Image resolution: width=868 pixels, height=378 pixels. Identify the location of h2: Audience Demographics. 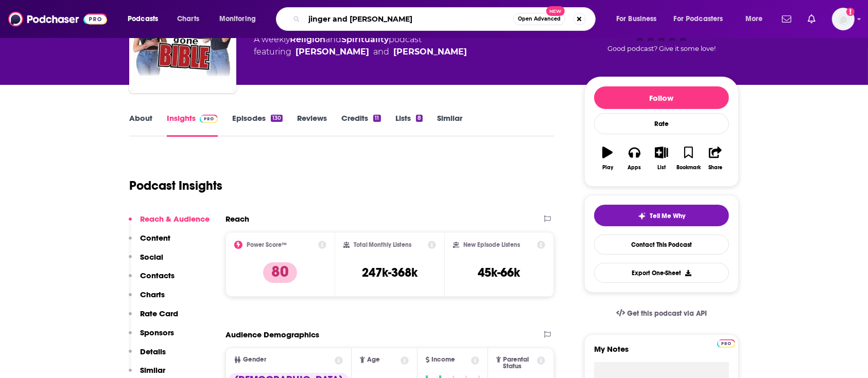
(273, 334).